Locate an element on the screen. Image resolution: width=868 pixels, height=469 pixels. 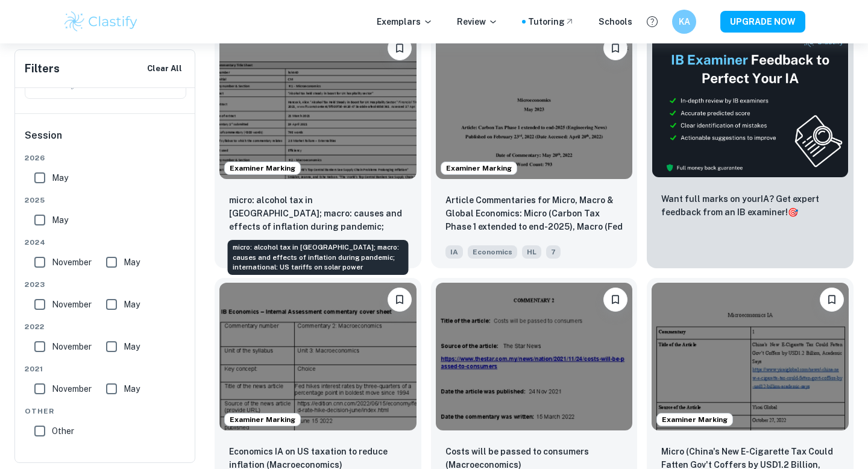
span: 2024 is located at coordinates (105, 242).